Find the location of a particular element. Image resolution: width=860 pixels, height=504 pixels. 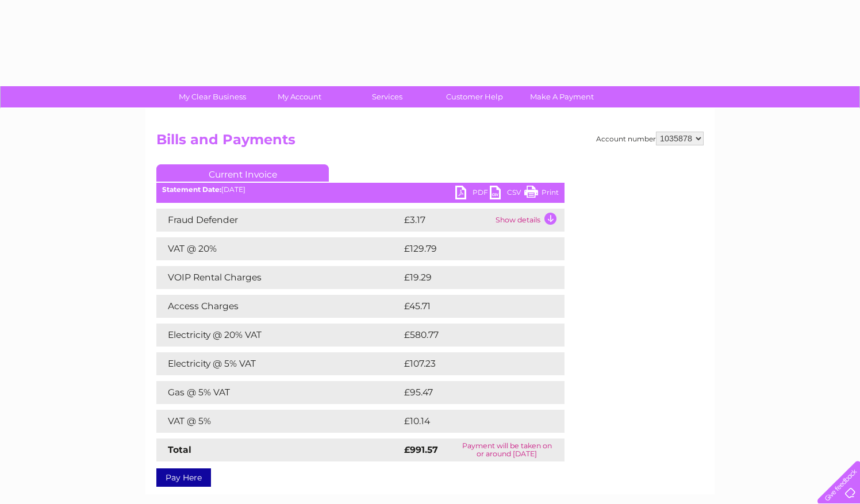

a: My Clear Business is located at coordinates (212, 96).